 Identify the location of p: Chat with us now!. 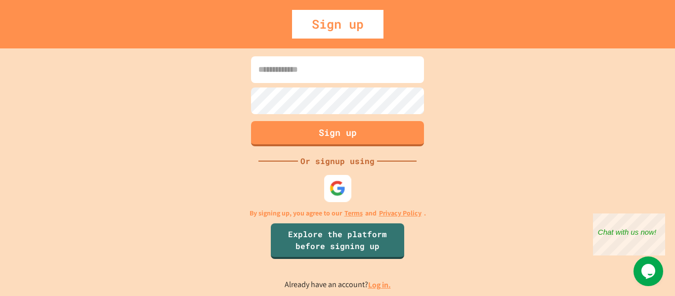
(34, 18).